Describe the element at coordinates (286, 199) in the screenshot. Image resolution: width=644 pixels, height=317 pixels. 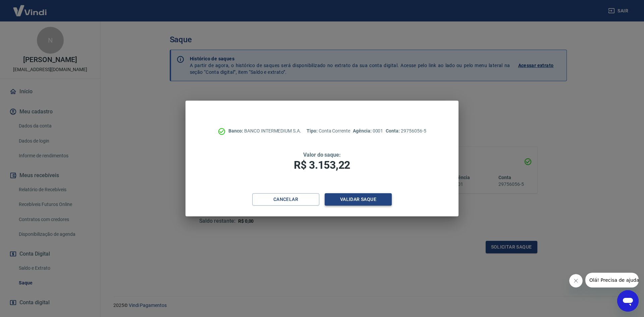
I see `button: Cancelar` at that location.